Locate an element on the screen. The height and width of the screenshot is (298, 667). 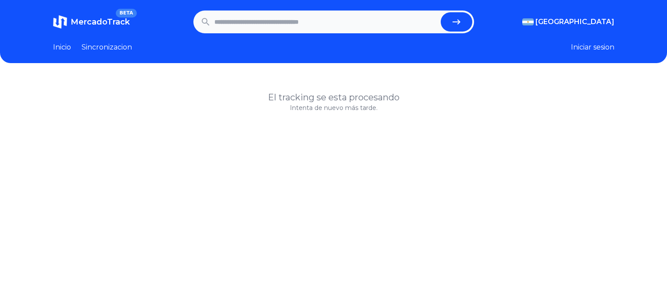
button: Iniciar sesion is located at coordinates (592, 47).